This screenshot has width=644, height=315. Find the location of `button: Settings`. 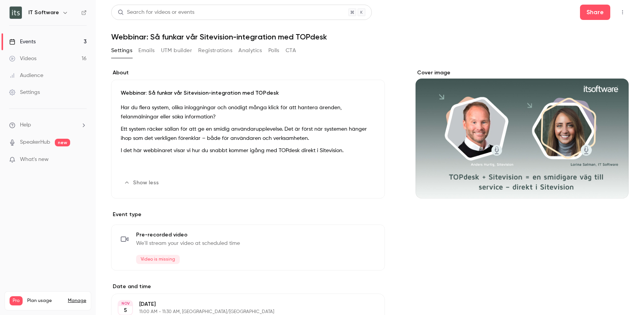

button: Settings is located at coordinates (122, 51).